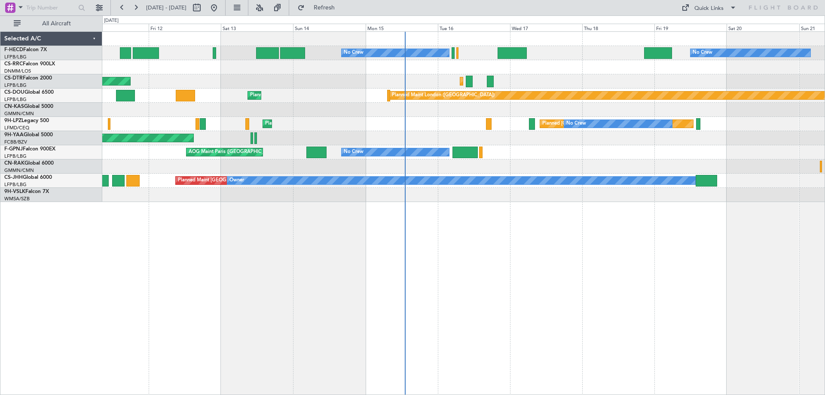  Describe the element at coordinates (25, 50) in the screenshot. I see `a: F-HECDFalcon 7X` at that location.